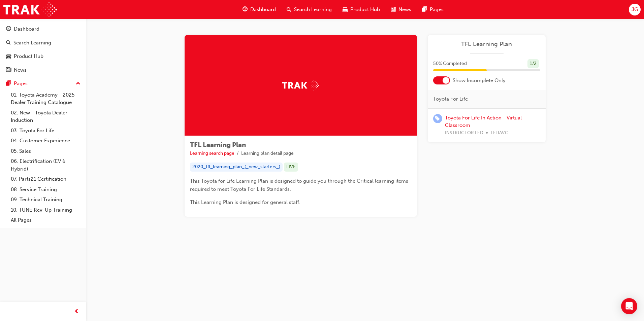 The width and height of the screenshot is (644, 321). I want to click on span: Dashboard, so click(263, 10).